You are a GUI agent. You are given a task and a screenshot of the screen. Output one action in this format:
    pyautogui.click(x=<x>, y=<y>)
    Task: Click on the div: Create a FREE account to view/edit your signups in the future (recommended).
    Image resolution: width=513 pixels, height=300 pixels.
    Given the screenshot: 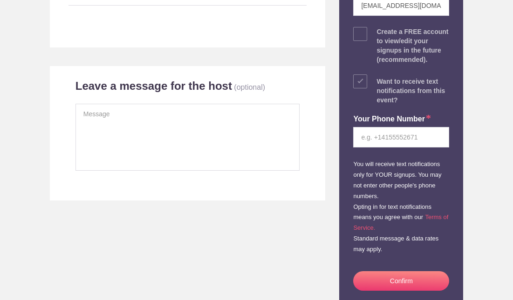 What is the action you would take?
    pyautogui.click(x=413, y=46)
    